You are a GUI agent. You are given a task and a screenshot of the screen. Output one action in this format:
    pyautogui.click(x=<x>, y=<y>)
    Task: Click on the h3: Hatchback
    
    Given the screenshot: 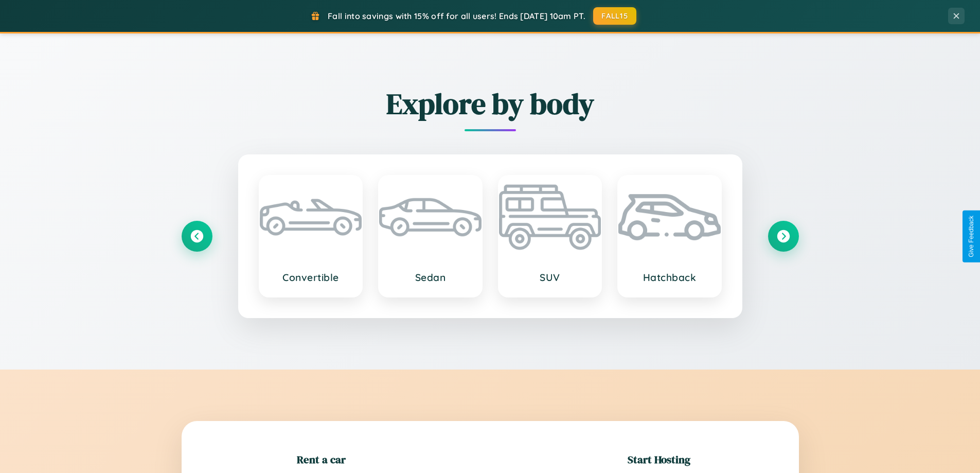 What is the action you would take?
    pyautogui.click(x=669, y=278)
    